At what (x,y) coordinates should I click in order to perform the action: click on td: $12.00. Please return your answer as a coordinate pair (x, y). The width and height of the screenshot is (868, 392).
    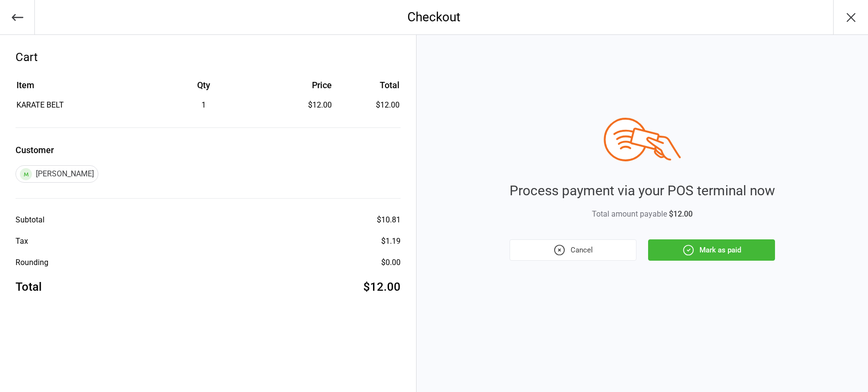
    Looking at the image, I should click on (368, 105).